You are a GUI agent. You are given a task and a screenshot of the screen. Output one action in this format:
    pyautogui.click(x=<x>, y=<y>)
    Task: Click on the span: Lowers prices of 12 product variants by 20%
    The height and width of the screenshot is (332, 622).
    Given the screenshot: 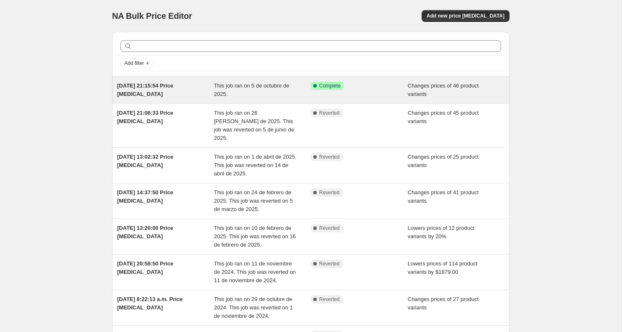 What is the action you would take?
    pyautogui.click(x=441, y=232)
    